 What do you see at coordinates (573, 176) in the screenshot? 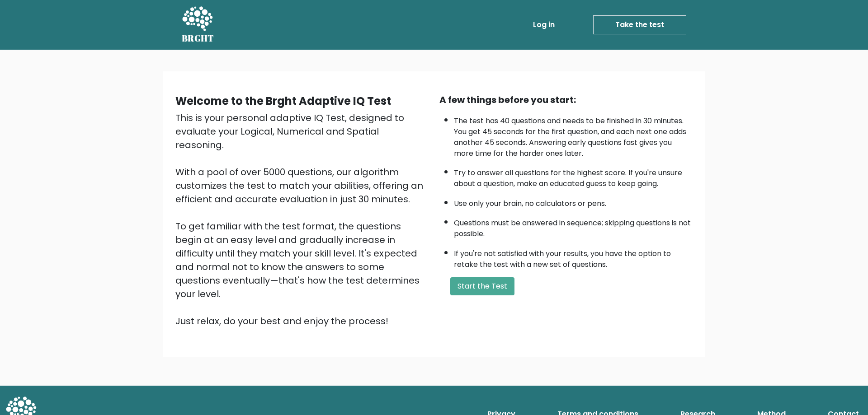
I see `li: Try to answer all questions for the highest score. If you're unsure about a question, make an edu...` at bounding box center [573, 176].